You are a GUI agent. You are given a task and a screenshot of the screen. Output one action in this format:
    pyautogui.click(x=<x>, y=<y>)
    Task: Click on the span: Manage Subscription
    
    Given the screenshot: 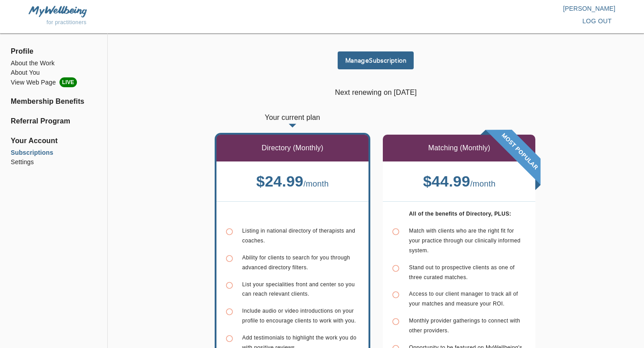 What is the action you would take?
    pyautogui.click(x=376, y=60)
    